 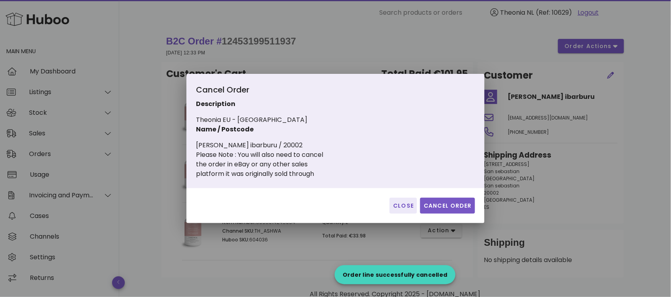 What do you see at coordinates (403, 206) in the screenshot?
I see `button: Close` at bounding box center [403, 206].